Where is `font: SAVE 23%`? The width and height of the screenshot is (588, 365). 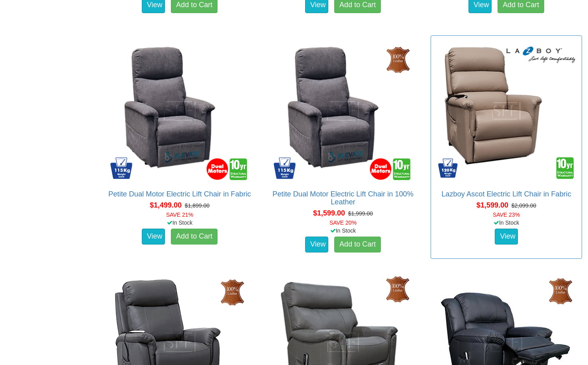
font: SAVE 23% is located at coordinates (506, 215).